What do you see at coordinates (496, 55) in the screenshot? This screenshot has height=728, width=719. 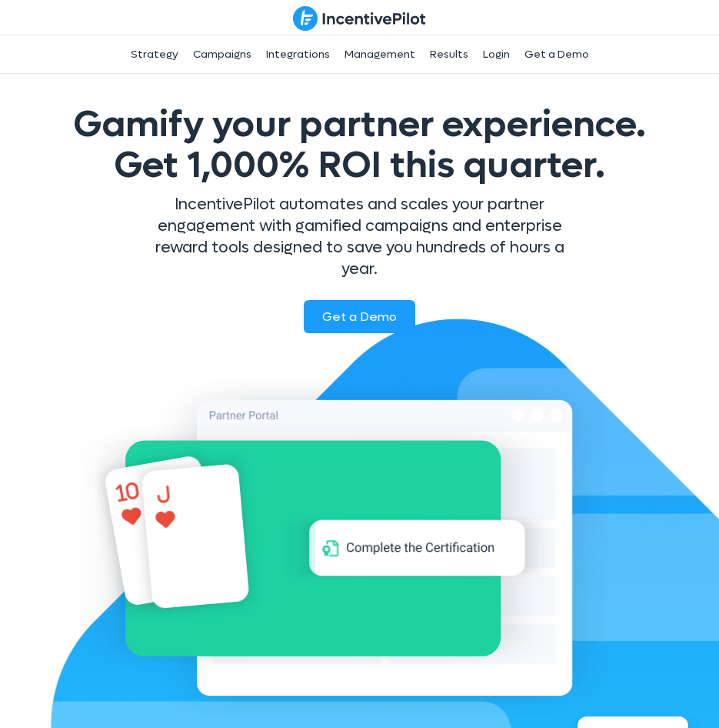 I see `a: Login` at bounding box center [496, 55].